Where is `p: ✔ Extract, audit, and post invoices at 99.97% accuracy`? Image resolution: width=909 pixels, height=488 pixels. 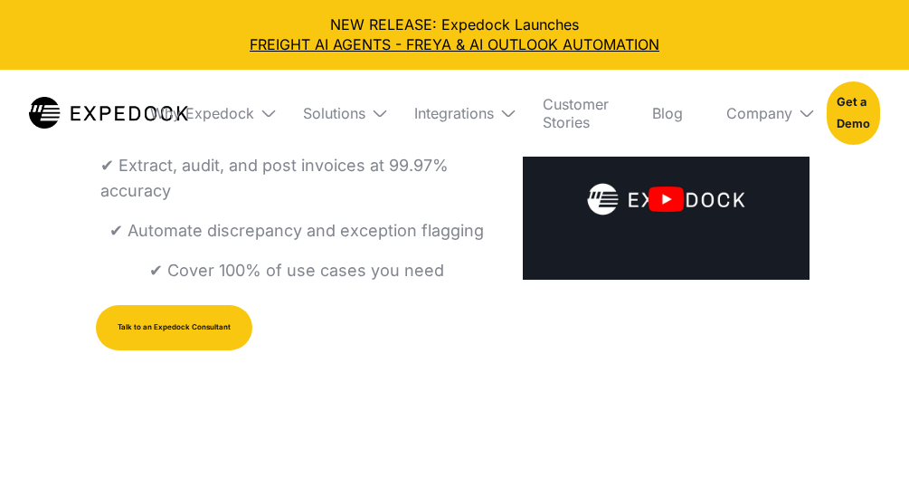 p: ✔ Extract, audit, and post invoices at 99.97% accuracy is located at coordinates (298, 178).